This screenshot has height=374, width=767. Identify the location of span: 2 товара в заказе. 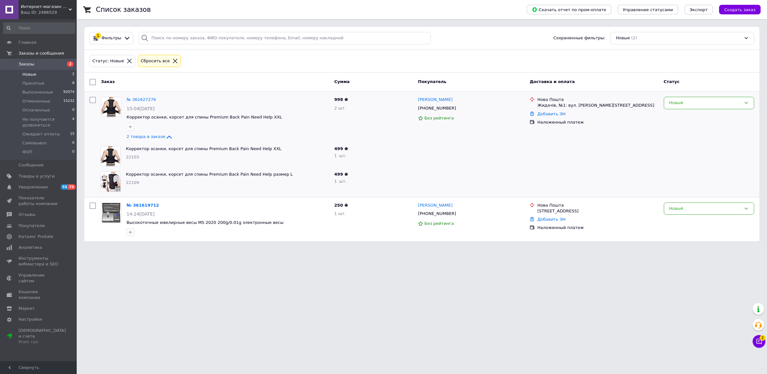
(146, 137).